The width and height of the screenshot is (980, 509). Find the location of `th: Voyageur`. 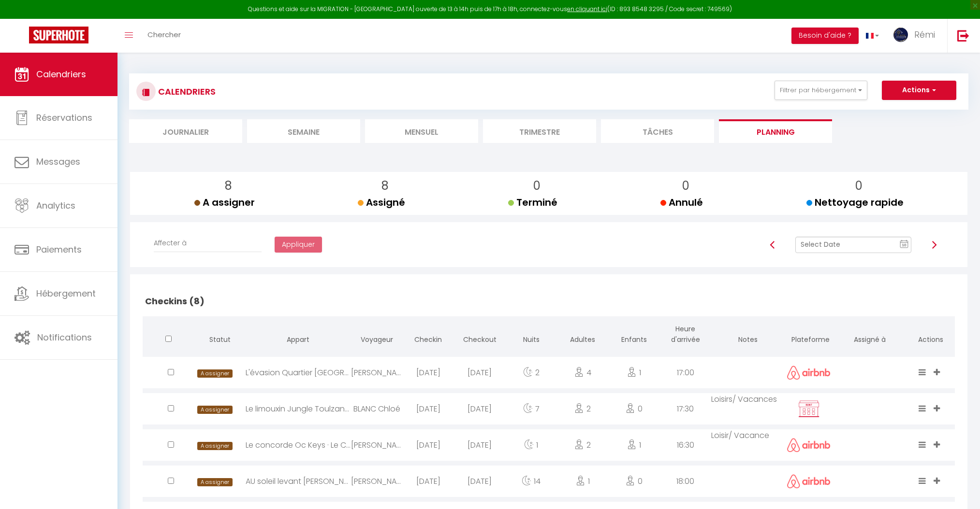

th: Voyageur is located at coordinates (377, 335).